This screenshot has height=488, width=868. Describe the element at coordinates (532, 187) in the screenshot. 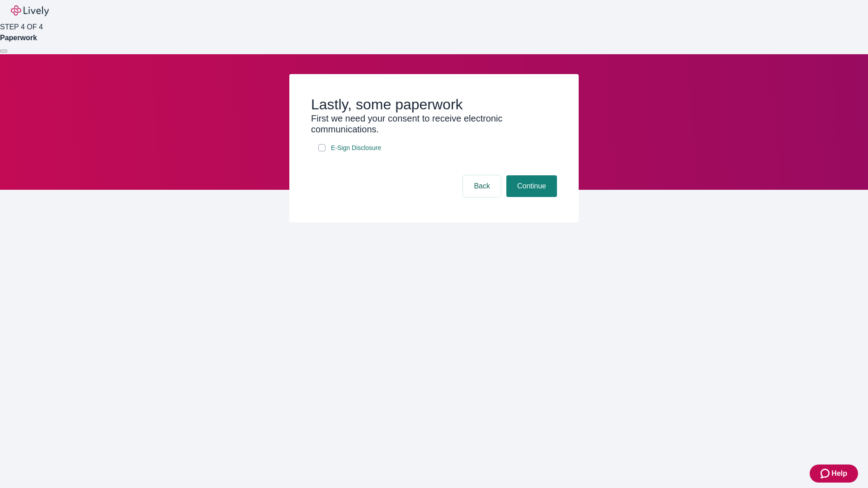

I see `button: Continue` at that location.